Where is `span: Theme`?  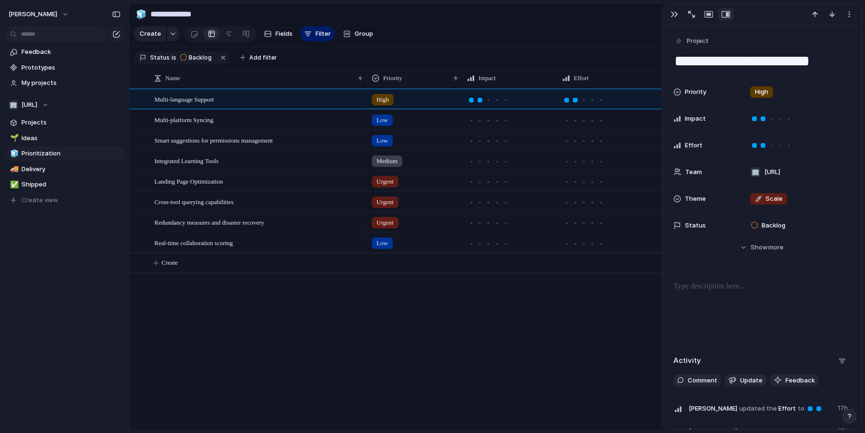
span: Theme is located at coordinates (695, 199).